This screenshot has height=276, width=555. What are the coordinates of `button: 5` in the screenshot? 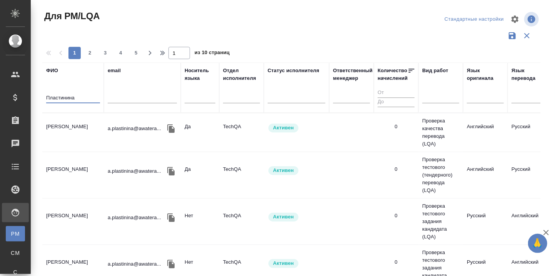 It's located at (136, 53).